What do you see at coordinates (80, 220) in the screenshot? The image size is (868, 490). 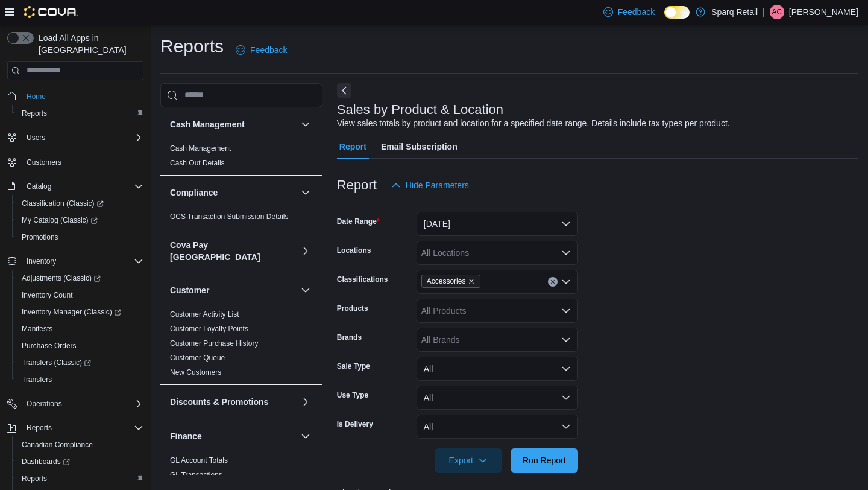 I see `a: My Catalog (Classic)` at bounding box center [80, 220].